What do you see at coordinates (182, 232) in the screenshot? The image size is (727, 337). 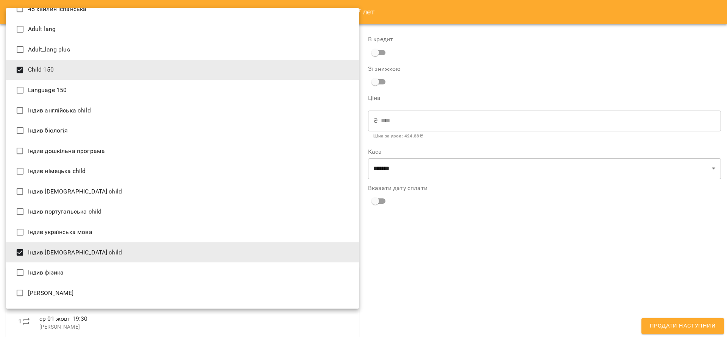 I see `li: Індив українська мова` at bounding box center [182, 232].